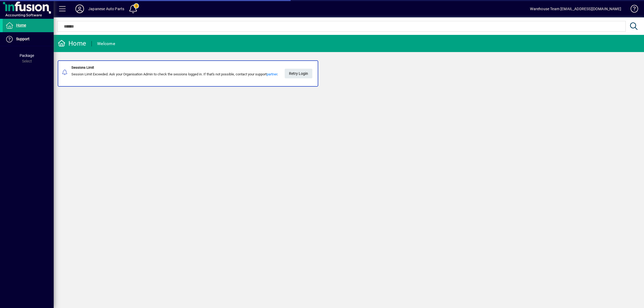 The width and height of the screenshot is (644, 308). Describe the element at coordinates (27, 56) in the screenshot. I see `span: Package` at that location.